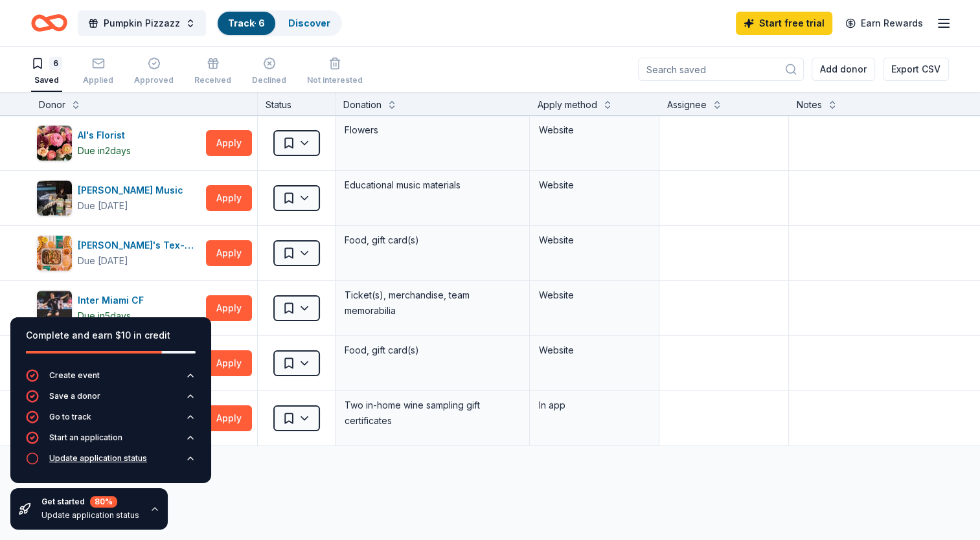 The height and width of the screenshot is (540, 980). I want to click on div: Save a donor, so click(74, 396).